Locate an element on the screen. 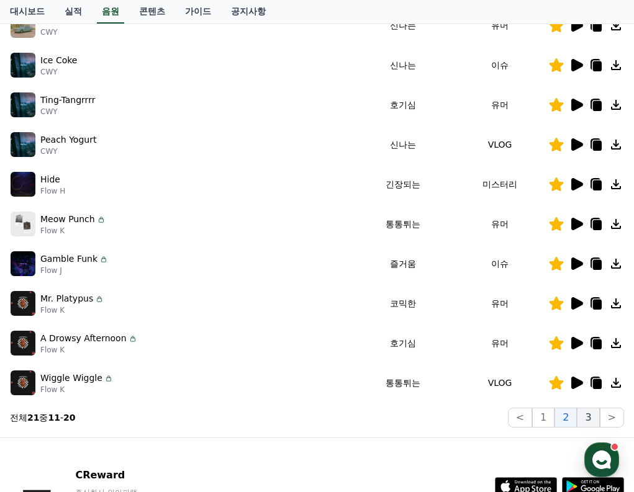 This screenshot has width=634, height=492. strong: 20 is located at coordinates (69, 418).